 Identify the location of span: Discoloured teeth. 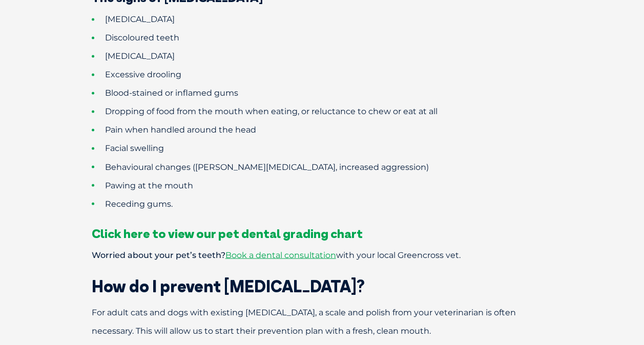
(142, 37).